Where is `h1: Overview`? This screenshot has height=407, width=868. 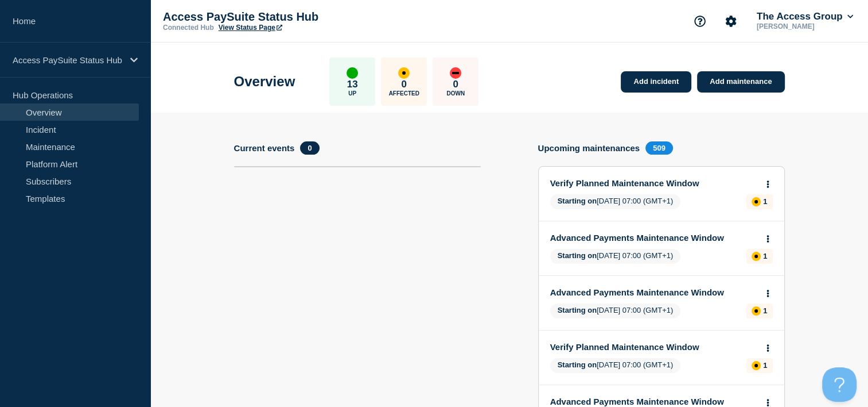 h1: Overview is located at coordinates (265, 82).